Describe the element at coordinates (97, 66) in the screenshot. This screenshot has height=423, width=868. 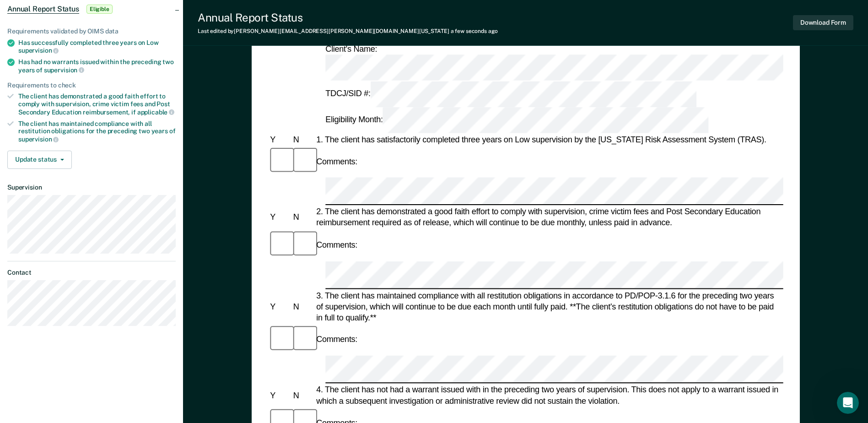
I see `div: Has had no warrants issued within the preceding two years of` at that location.